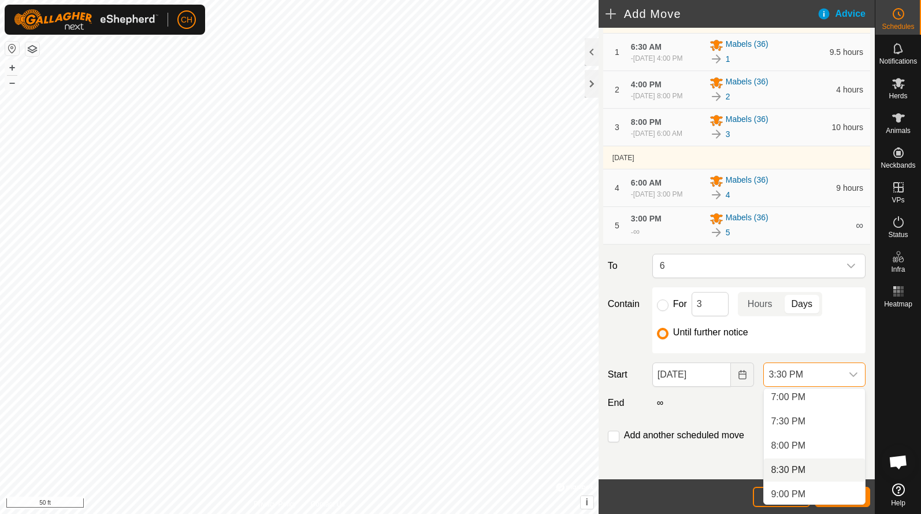 The width and height of the screenshot is (921, 514). Describe the element at coordinates (625, 266) in the screenshot. I see `label: To` at that location.